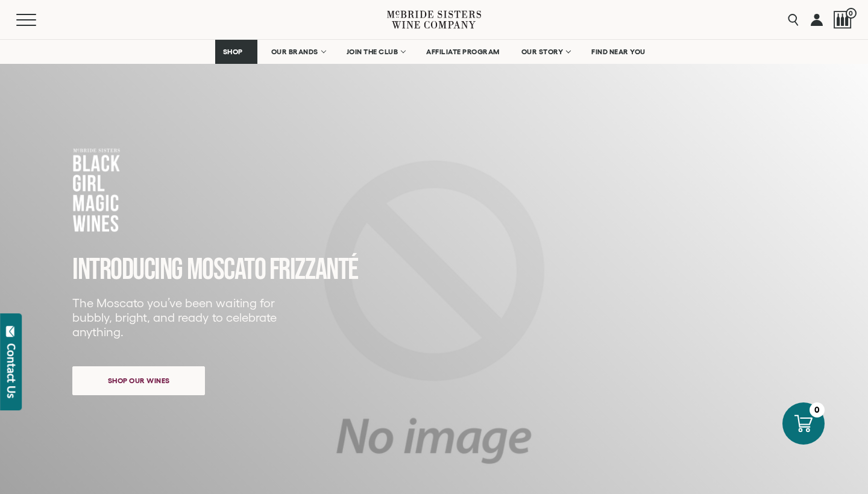 This screenshot has width=868, height=494. I want to click on a: AFFILIATE PROGRAM, so click(463, 52).